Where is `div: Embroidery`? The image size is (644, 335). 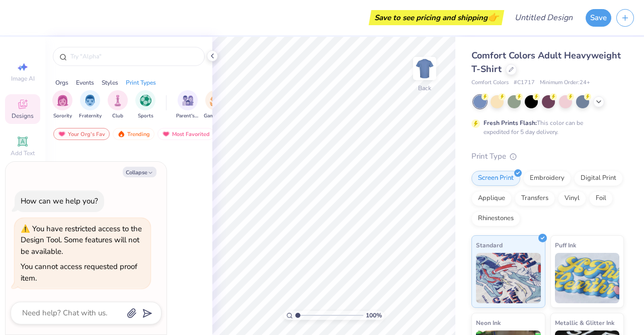 div: Embroidery is located at coordinates (546, 179).